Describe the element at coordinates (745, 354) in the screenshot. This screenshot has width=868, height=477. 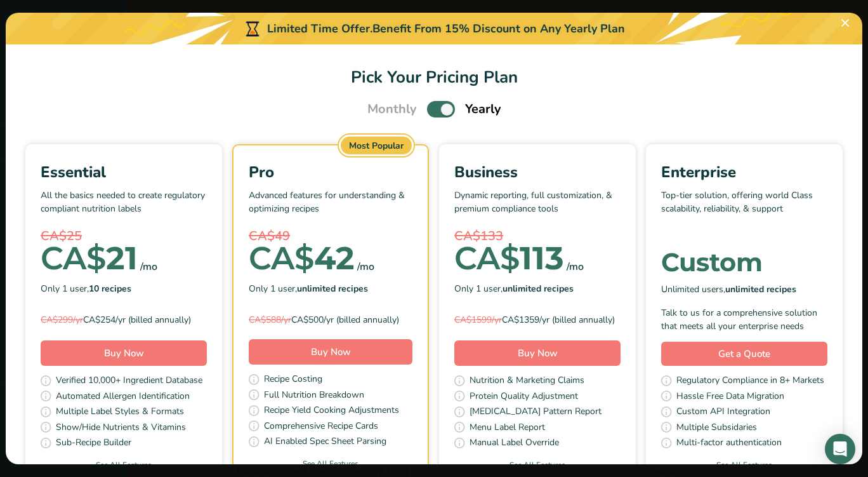
I see `a: Get a Quote` at that location.